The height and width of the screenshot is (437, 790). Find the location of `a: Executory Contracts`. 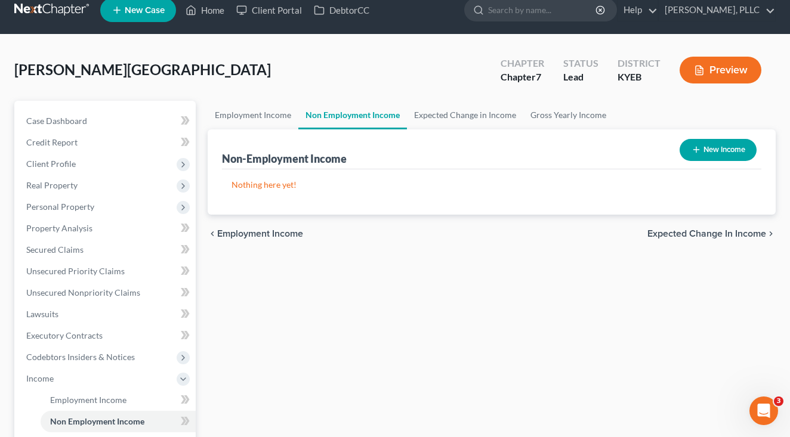

a: Executory Contracts is located at coordinates (106, 336).